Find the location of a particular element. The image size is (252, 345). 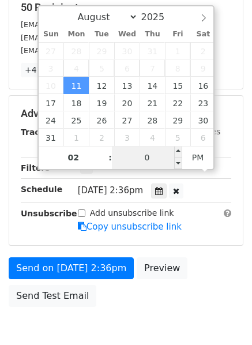

h5: 50 Recipients is located at coordinates (126, 7).